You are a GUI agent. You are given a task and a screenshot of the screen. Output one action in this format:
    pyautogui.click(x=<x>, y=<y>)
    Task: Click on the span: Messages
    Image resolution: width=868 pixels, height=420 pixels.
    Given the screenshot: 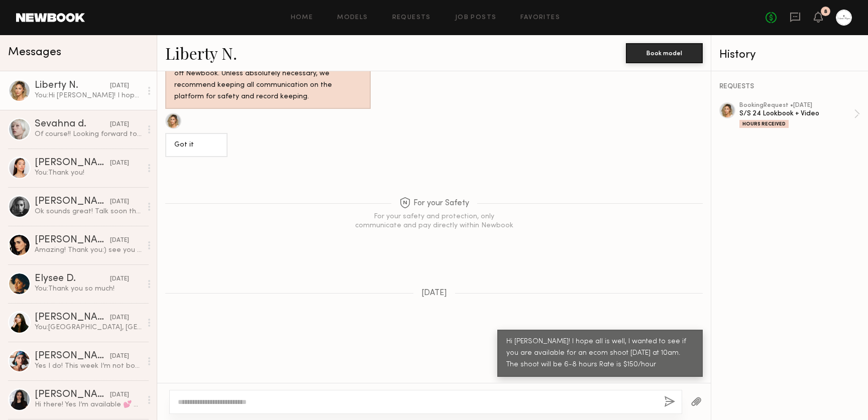 What is the action you would take?
    pyautogui.click(x=35, y=52)
    